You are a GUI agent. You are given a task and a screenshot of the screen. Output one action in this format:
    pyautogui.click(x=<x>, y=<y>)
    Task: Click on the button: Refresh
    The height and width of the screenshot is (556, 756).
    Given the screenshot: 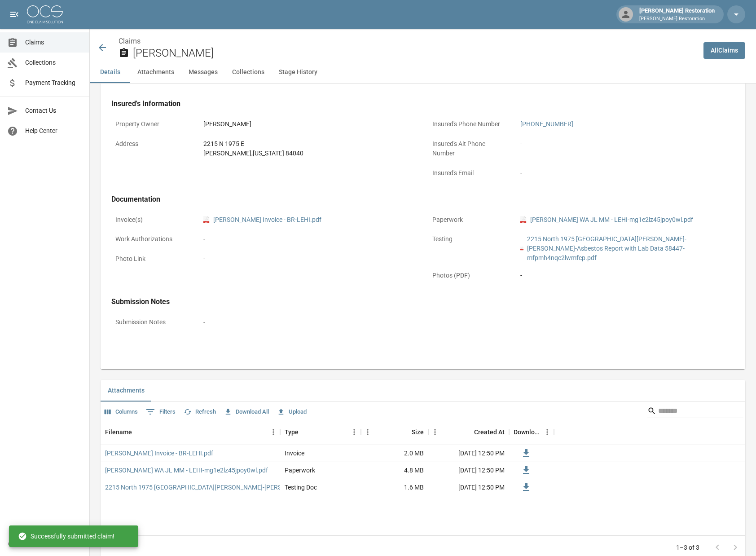 What is the action you would take?
    pyautogui.click(x=200, y=412)
    